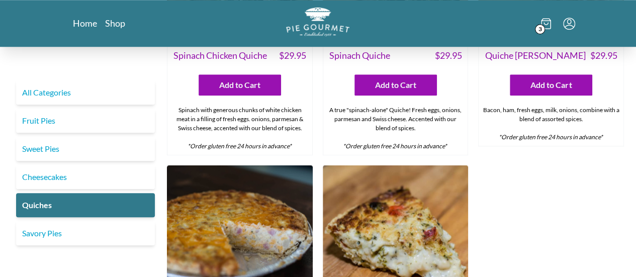 The image size is (636, 277). I want to click on span: Spinach Quiche, so click(360, 55).